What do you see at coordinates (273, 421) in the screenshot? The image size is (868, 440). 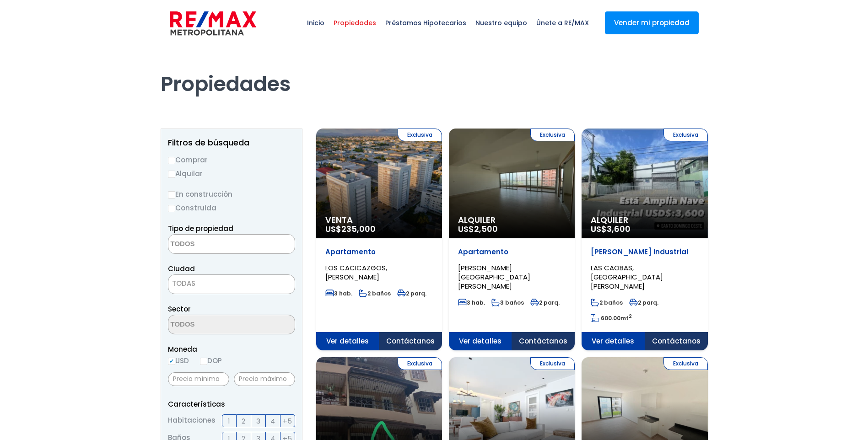 I see `span: 4` at bounding box center [273, 421].